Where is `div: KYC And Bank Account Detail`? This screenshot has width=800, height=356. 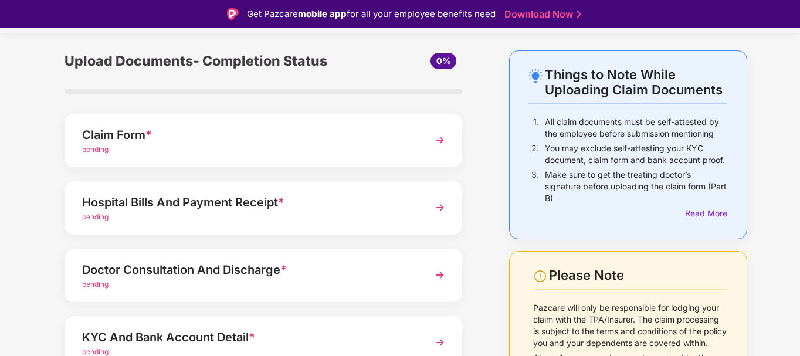 div: KYC And Bank Account Detail is located at coordinates (248, 337).